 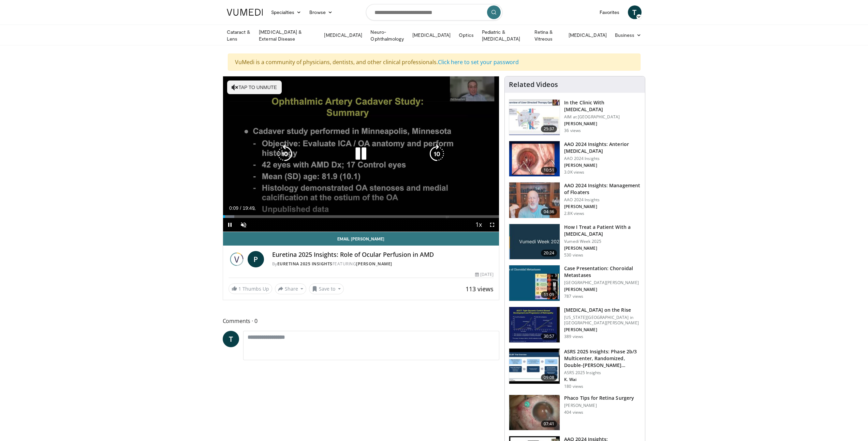 What do you see at coordinates (256, 259) in the screenshot?
I see `a: P` at bounding box center [256, 259].